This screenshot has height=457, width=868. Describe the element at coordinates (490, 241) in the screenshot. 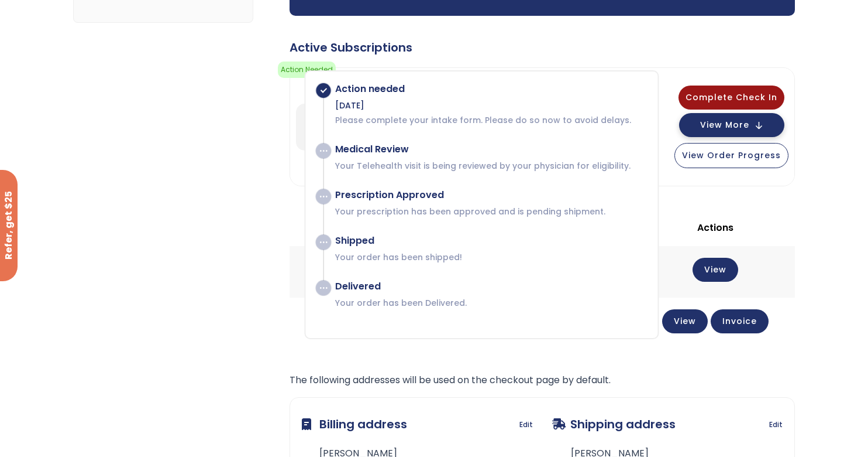

I see `div: Shipped` at that location.